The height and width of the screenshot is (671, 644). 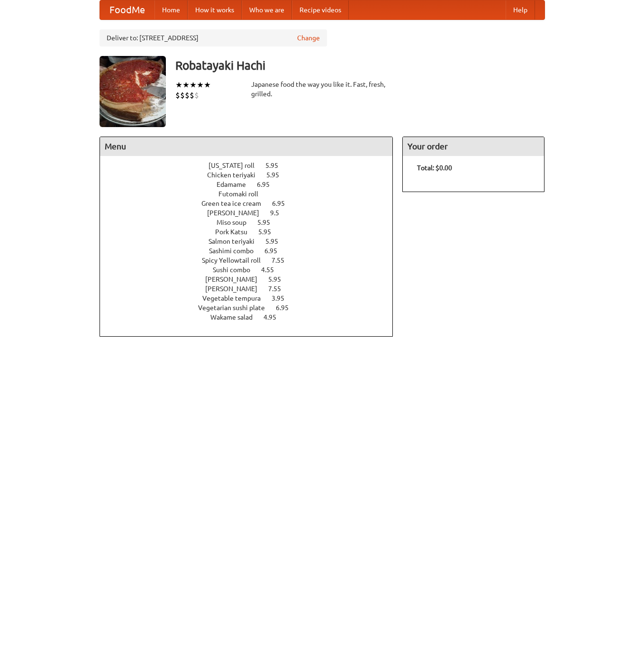 What do you see at coordinates (252, 317) in the screenshot?
I see `a: Wakame salad 4.95` at bounding box center [252, 317].